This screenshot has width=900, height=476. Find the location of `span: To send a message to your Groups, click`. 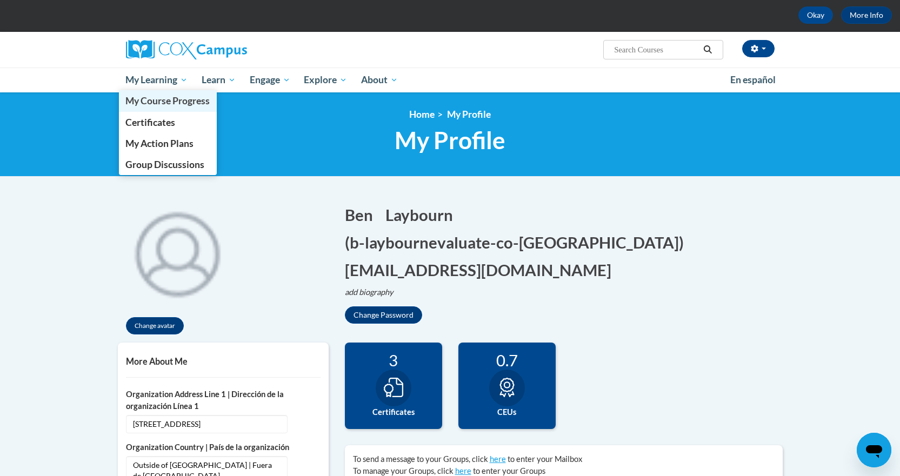

span: To send a message to your Groups, click is located at coordinates (420, 459).